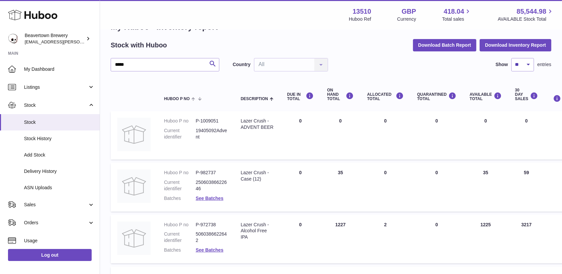  What do you see at coordinates (56, 223) in the screenshot?
I see `span: Orders` at bounding box center [56, 223].